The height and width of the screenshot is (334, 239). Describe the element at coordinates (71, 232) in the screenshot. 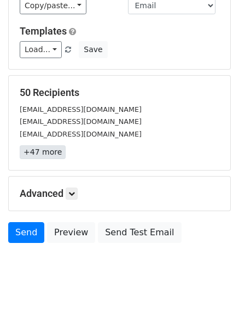

I see `a: Preview` at that location.